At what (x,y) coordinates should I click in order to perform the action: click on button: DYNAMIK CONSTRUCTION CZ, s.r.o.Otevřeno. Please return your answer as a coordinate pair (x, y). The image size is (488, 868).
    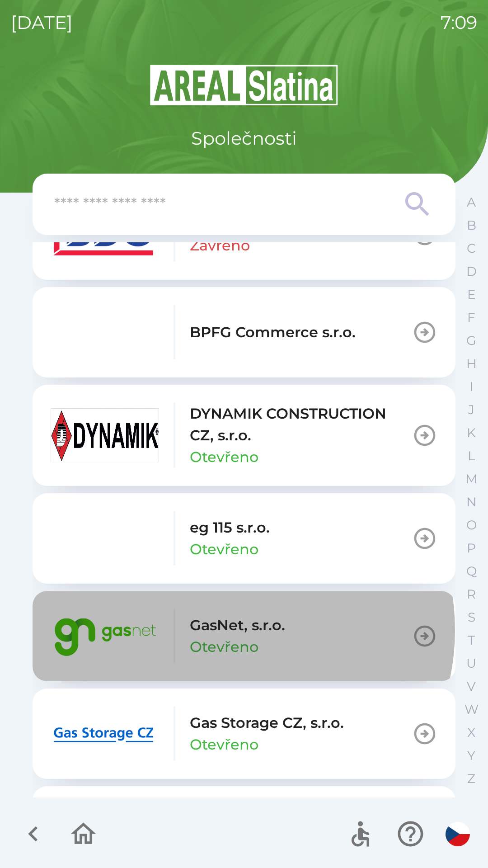
    Looking at the image, I should click on (244, 435).